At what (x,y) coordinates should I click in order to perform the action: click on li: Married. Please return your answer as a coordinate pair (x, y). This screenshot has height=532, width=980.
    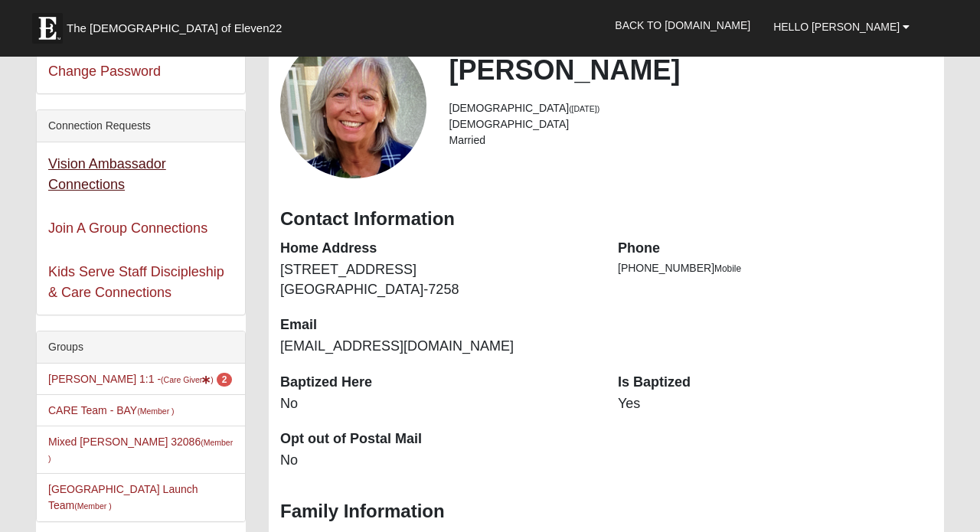
    Looking at the image, I should click on (691, 140).